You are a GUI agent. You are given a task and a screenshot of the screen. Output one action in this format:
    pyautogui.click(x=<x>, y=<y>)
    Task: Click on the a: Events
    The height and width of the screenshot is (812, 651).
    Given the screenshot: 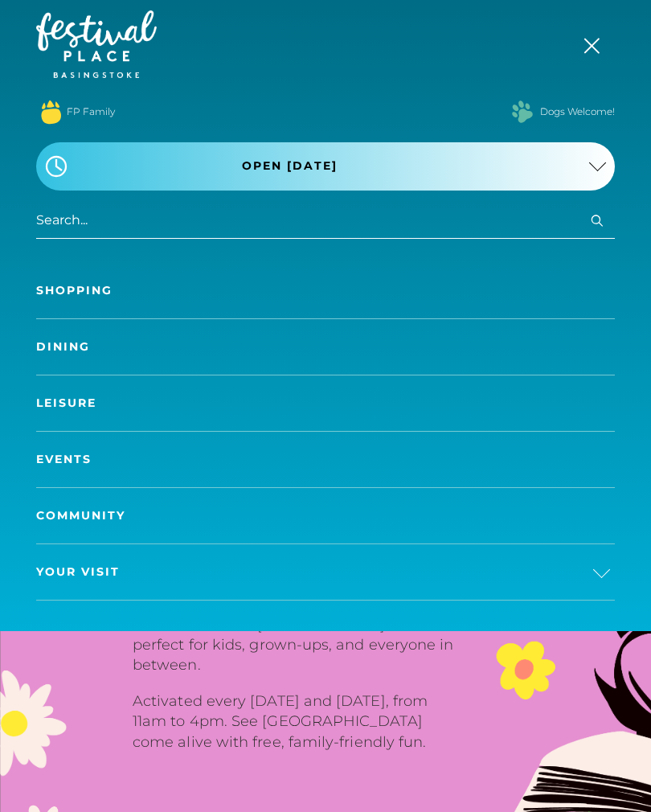 What is the action you would take?
    pyautogui.click(x=326, y=459)
    